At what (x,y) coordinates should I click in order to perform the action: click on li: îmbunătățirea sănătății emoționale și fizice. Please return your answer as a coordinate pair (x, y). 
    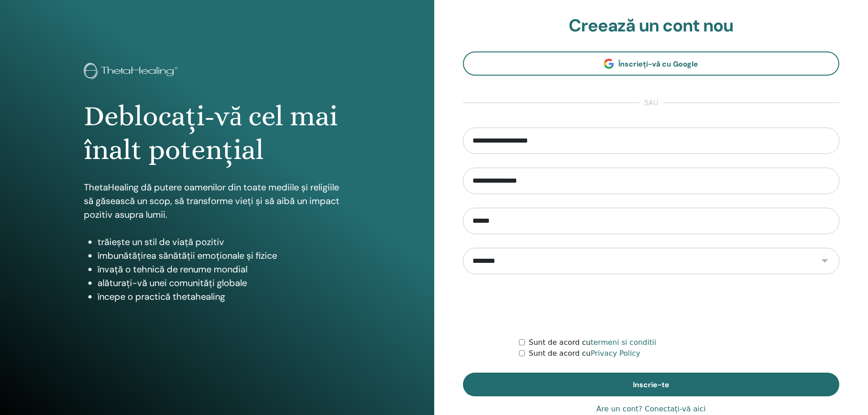
    Looking at the image, I should click on (224, 256).